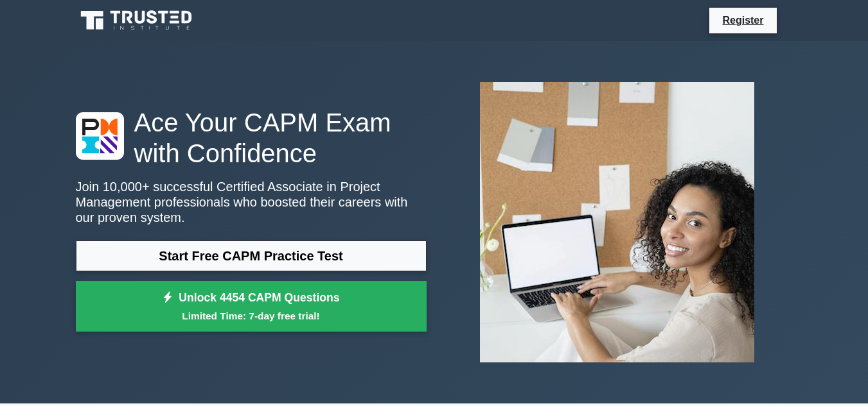 The image size is (868, 406). Describe the element at coordinates (743, 20) in the screenshot. I see `a: Register` at that location.